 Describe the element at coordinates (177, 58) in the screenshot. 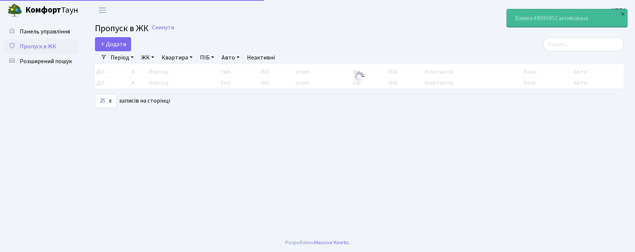

I see `a: Квартира` at that location.